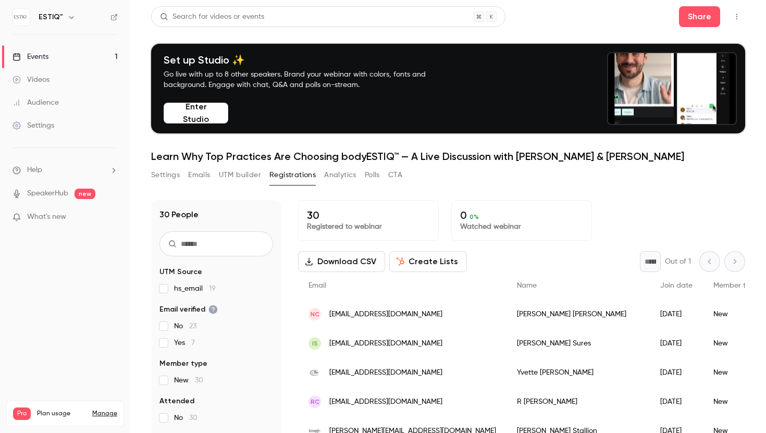  I want to click on span: Email verified, so click(189, 309).